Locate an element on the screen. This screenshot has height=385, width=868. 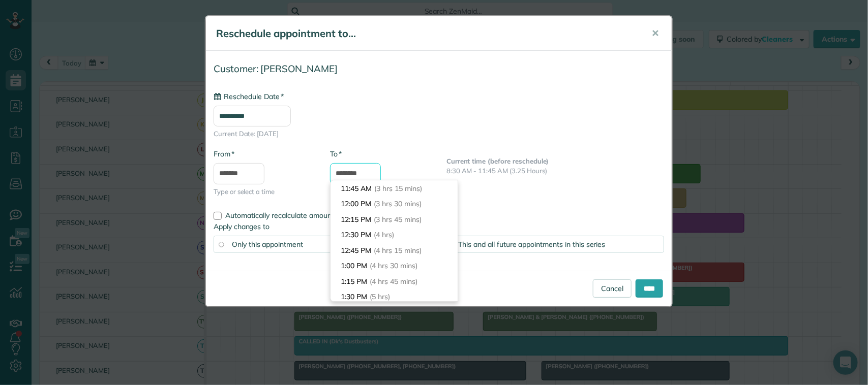
label: Reschedule Date is located at coordinates (248, 96).